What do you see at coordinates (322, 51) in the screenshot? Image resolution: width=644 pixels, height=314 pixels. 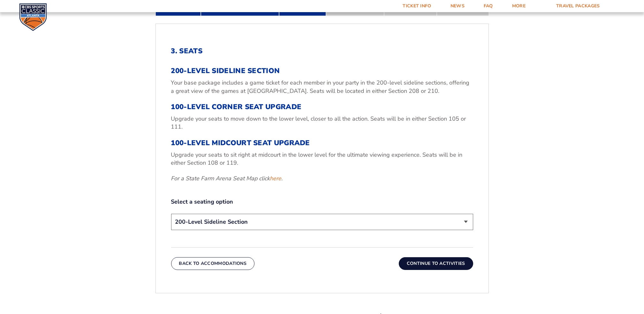 I see `h2: 3. Seats` at bounding box center [322, 51].